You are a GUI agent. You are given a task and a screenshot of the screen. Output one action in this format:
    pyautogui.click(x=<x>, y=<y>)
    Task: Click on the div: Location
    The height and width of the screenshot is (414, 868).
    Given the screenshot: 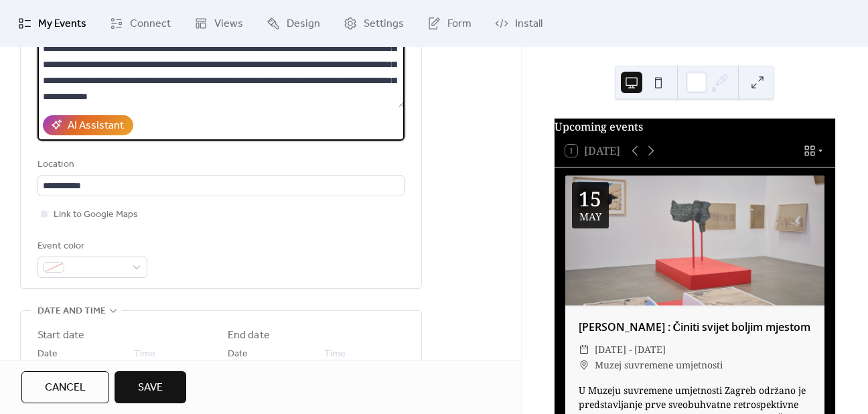 What is the action you would take?
    pyautogui.click(x=220, y=165)
    